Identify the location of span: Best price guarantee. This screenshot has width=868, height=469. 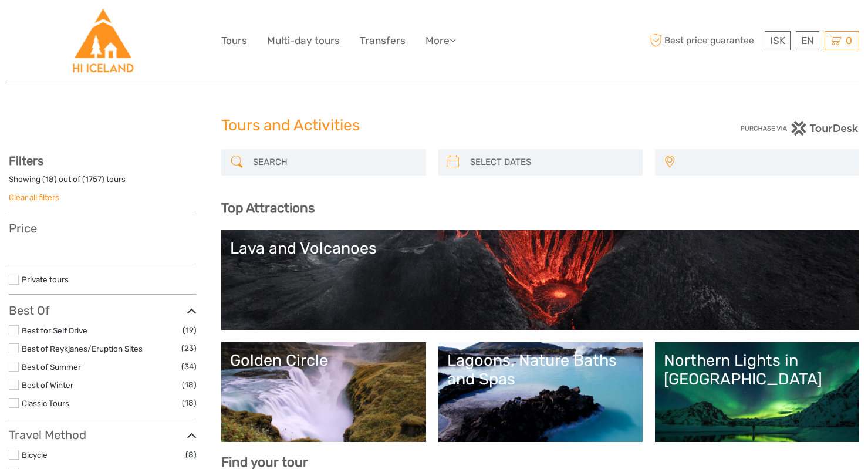
(704, 41).